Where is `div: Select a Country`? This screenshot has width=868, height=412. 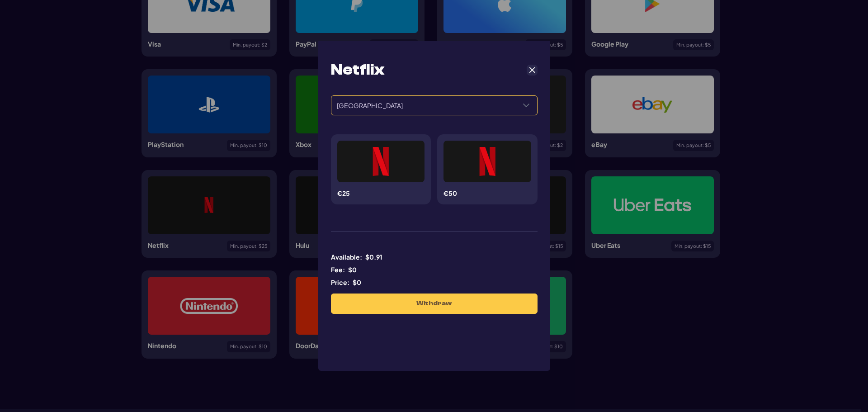 div: Select a Country is located at coordinates (526, 105).